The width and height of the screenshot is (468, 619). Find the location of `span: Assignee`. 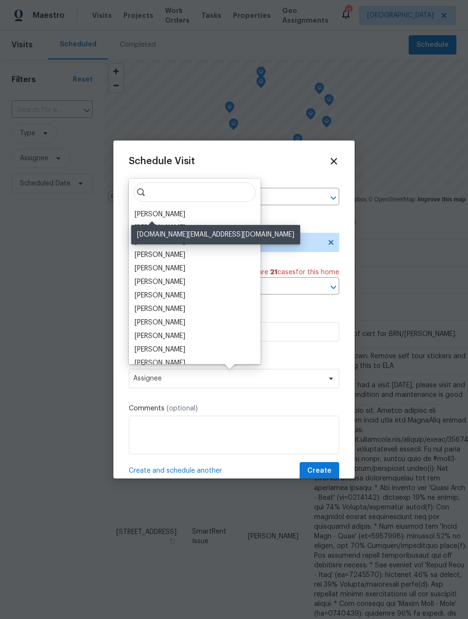

span: Assignee is located at coordinates (228, 379).